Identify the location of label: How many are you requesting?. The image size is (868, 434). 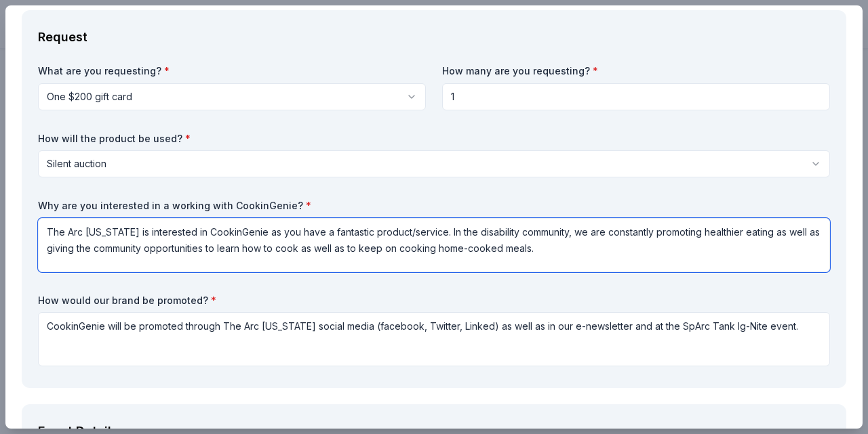
(636, 71).